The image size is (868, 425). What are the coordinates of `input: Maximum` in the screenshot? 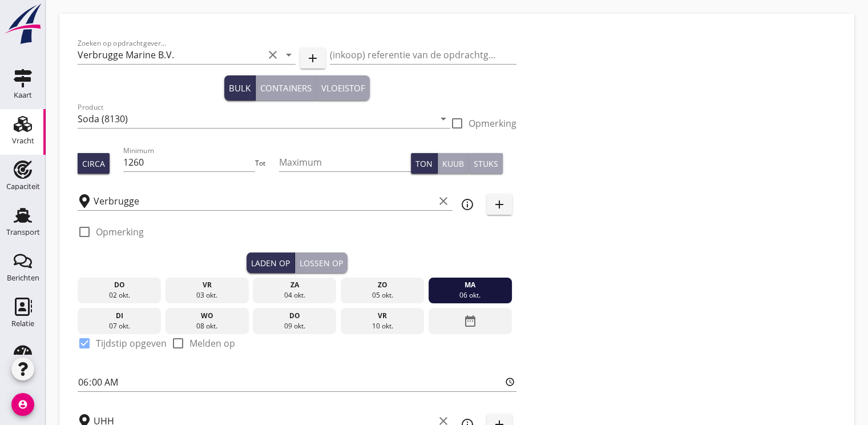 It's located at (345, 162).